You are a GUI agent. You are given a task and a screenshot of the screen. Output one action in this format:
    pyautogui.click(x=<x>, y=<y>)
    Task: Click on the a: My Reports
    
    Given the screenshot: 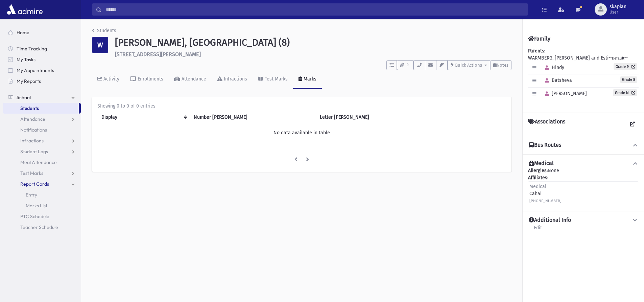 What is the action you would take?
    pyautogui.click(x=41, y=81)
    